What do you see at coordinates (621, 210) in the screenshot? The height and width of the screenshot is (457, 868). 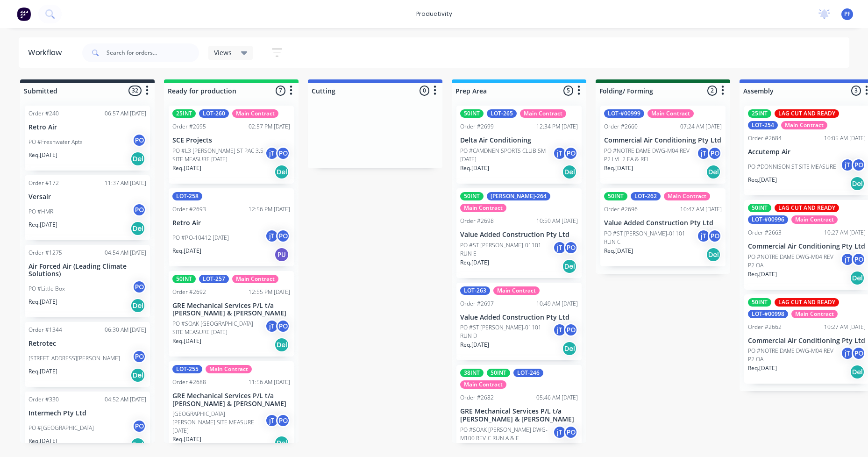 I see `div: Order #2696` at bounding box center [621, 210].